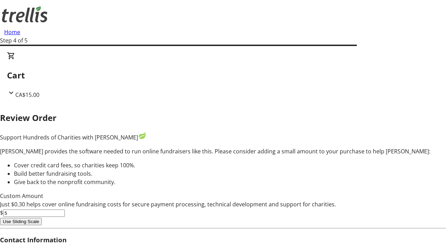  What do you see at coordinates (230, 174) in the screenshot?
I see `li: Build better fundraising tools.` at bounding box center [230, 174].